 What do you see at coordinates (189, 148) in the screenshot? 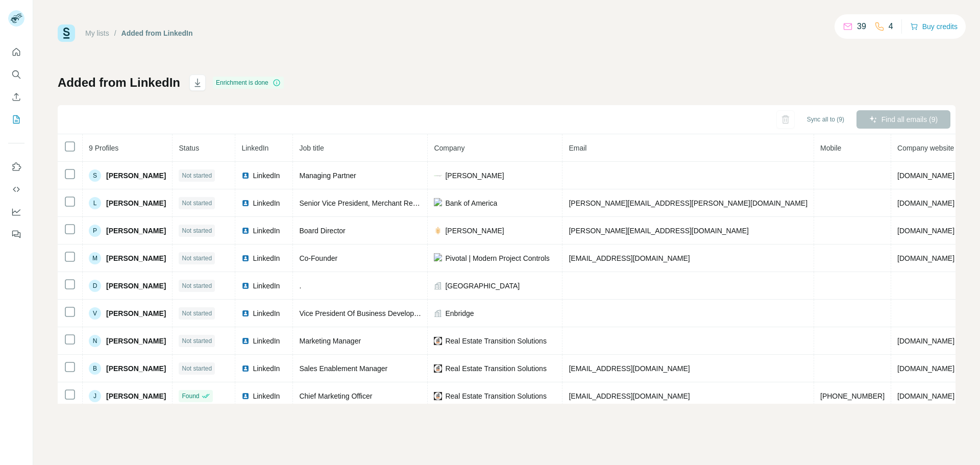
I see `span: Status` at bounding box center [189, 148].